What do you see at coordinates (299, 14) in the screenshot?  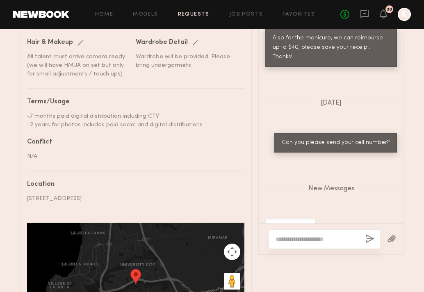 I see `a: Favorites` at bounding box center [299, 14].